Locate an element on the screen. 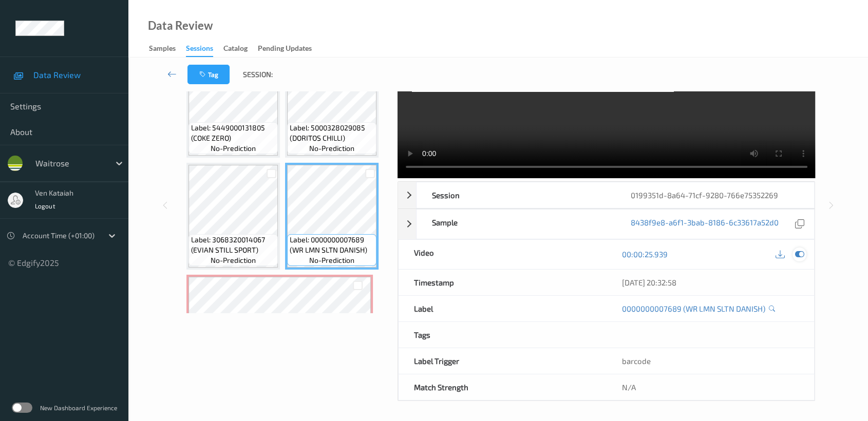 The height and width of the screenshot is (421, 868). div: Timestamp is located at coordinates (502, 282).